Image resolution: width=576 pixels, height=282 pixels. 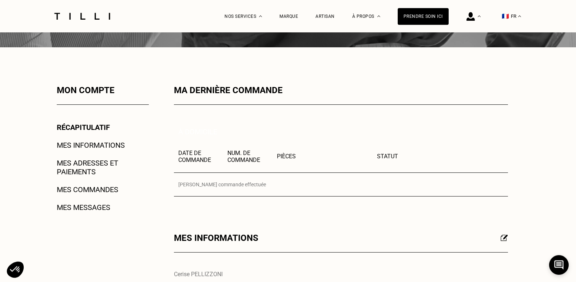 I want to click on p: Mon compte, so click(x=103, y=90).